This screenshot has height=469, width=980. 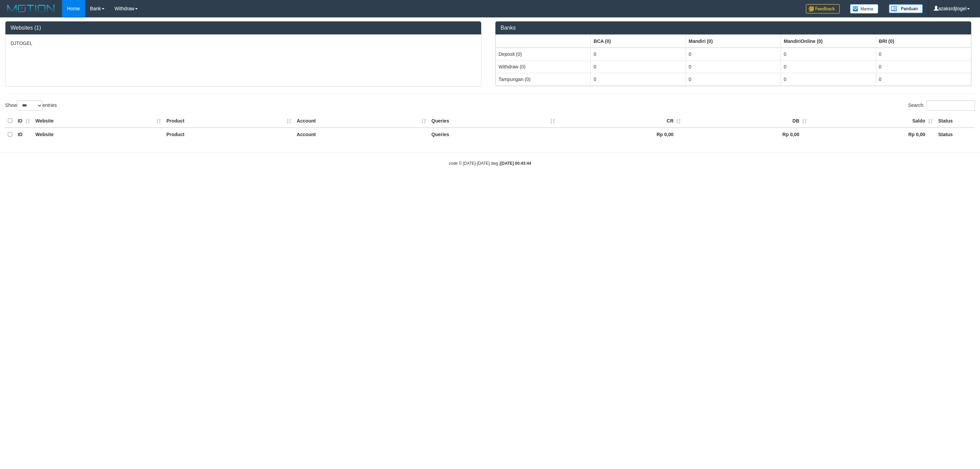 I want to click on h3: Websites (1), so click(x=244, y=28).